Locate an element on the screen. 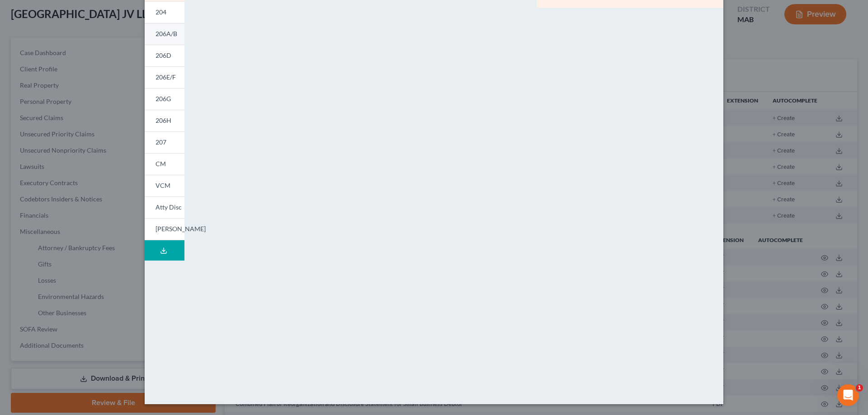  span: 206E/F is located at coordinates (166, 77).